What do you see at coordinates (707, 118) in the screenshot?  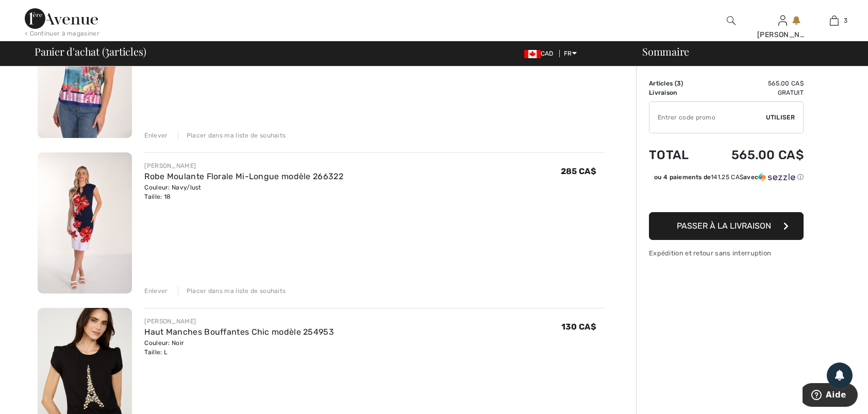 I see `input: Code promo` at bounding box center [707, 118].